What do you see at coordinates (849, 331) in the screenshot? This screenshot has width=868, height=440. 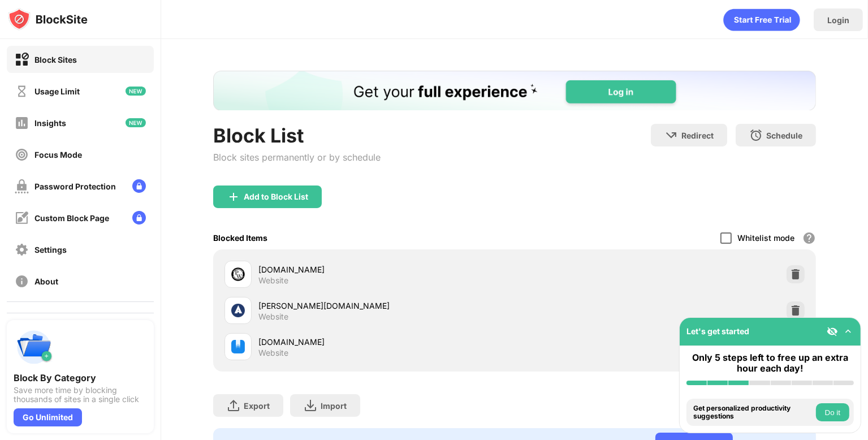 I see `img: omni-setup-toggle.svg` at bounding box center [849, 331].